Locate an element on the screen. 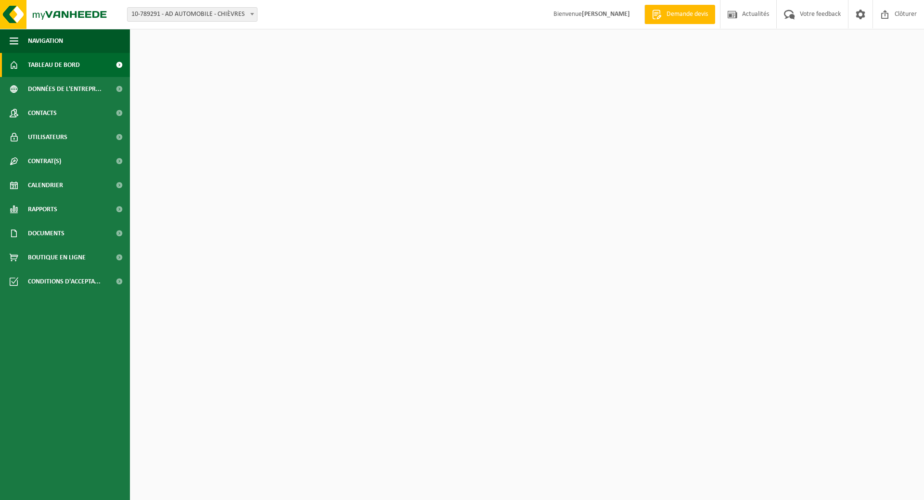 This screenshot has width=924, height=500. span: Documents is located at coordinates (46, 233).